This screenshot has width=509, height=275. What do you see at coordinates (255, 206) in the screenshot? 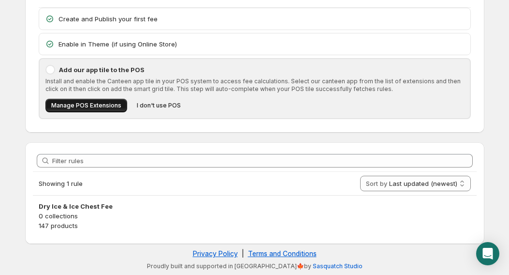
I see `h3: Dry Ice & Ice Chest Fee` at bounding box center [255, 206].